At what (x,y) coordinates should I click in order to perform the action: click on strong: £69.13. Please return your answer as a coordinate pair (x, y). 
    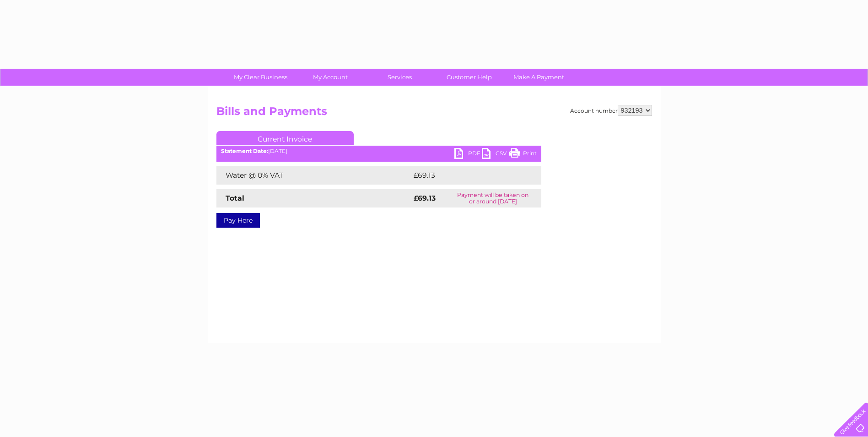
    Looking at the image, I should click on (425, 198).